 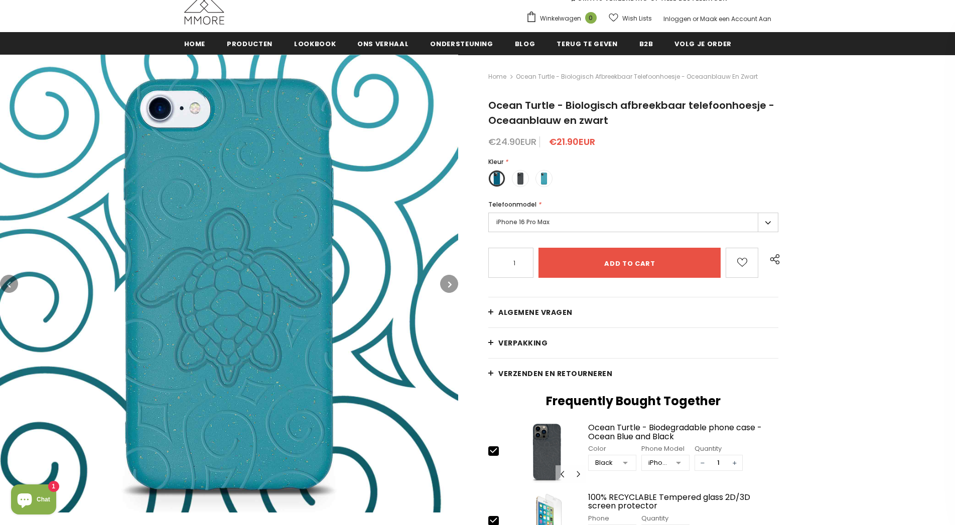 I want to click on a: Ons verhaal, so click(x=383, y=43).